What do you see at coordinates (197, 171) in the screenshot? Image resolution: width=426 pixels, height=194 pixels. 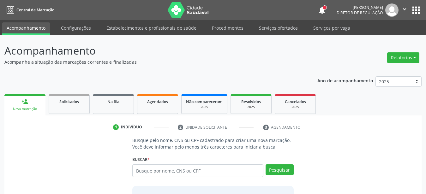 I see `input: Busque por nome, CNS ou CPF` at bounding box center [197, 171].